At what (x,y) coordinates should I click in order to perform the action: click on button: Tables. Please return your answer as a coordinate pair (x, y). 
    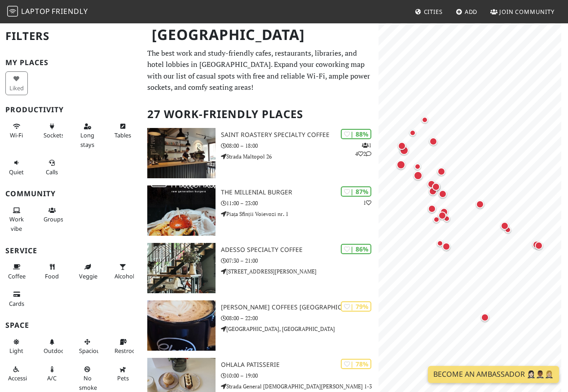
    Looking at the image, I should click on (123, 131).